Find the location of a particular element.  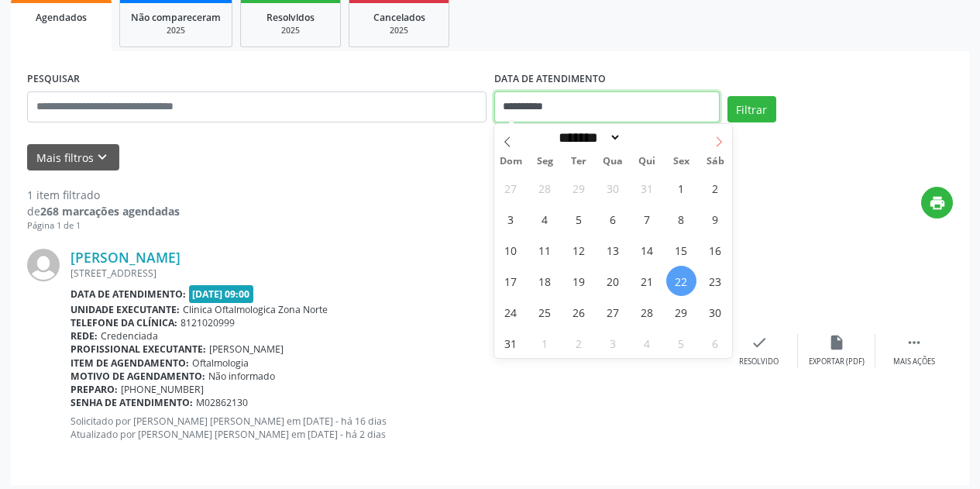

span: Agosto 12, 2025 is located at coordinates (579, 250).